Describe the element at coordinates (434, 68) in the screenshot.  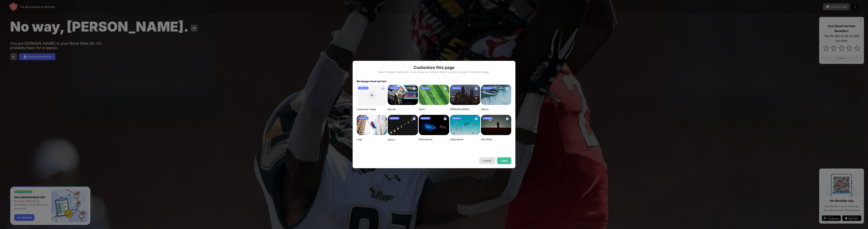
I see `div: Customize this page` at that location.